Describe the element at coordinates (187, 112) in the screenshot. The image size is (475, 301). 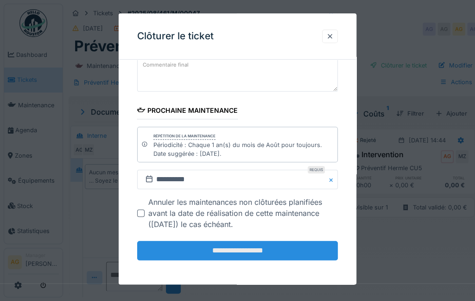
I see `div: Prochaine maintenance` at that location.